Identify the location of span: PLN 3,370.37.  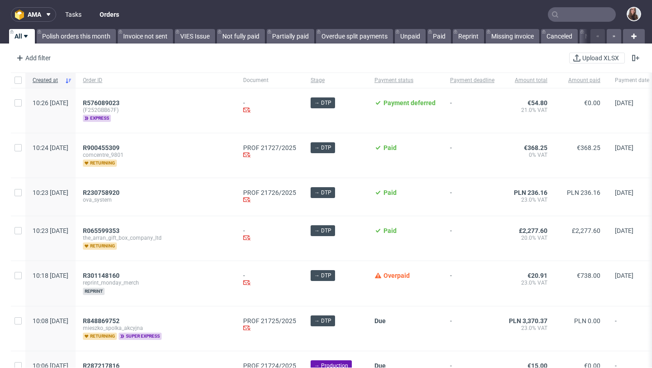
(528, 321).